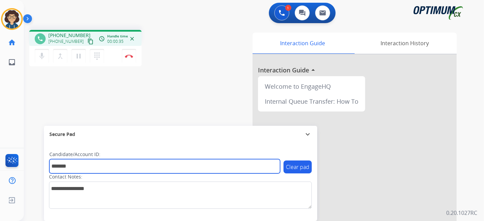 This screenshot has height=221, width=484. I want to click on mat-icon: inbox, so click(12, 62).